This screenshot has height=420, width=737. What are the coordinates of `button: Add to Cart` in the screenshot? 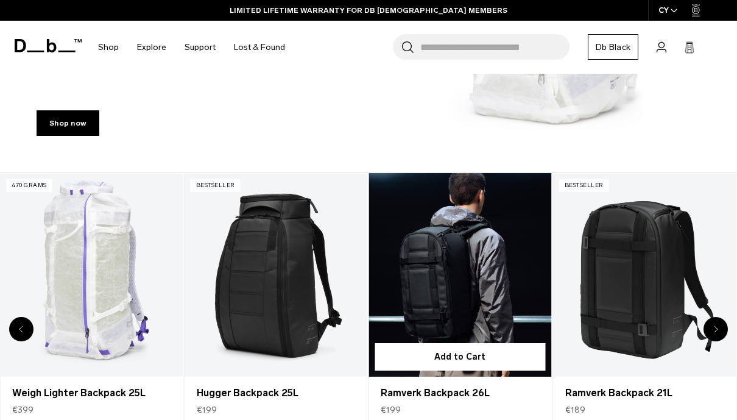 It's located at (460, 356).